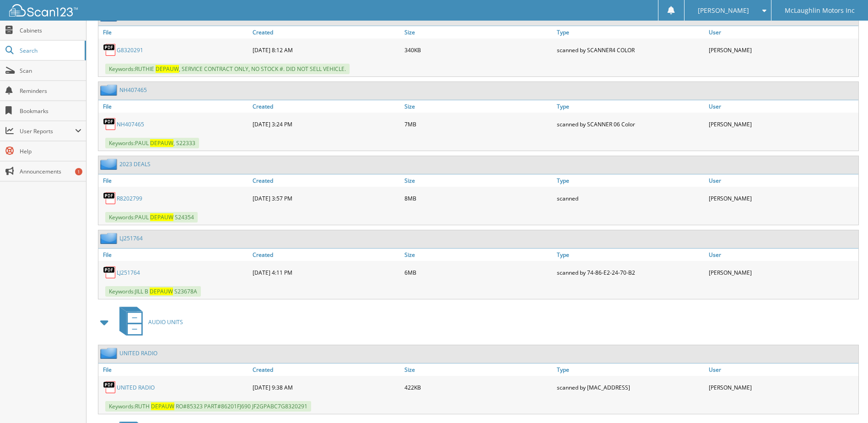 The width and height of the screenshot is (868, 423). Describe the element at coordinates (227, 69) in the screenshot. I see `span: Keywords: R U T H I E , S E R V I C E C O N T R A C T O N L Y , N O S T O C K # . D I D N O T S E...` at that location.